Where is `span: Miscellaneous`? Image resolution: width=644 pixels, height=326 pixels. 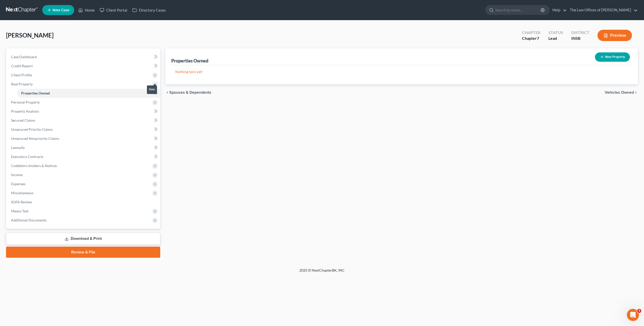
span: Miscellaneous is located at coordinates (22, 193).